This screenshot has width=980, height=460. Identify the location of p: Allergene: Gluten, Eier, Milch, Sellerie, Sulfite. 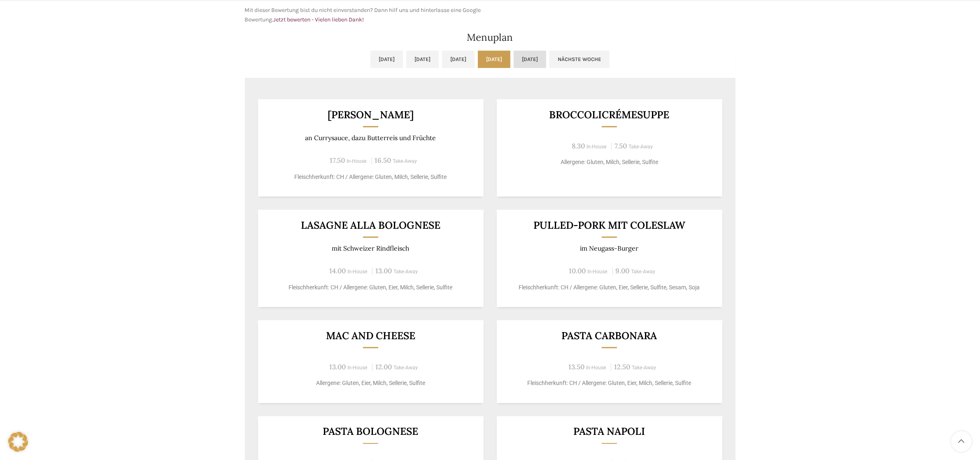
(370, 383).